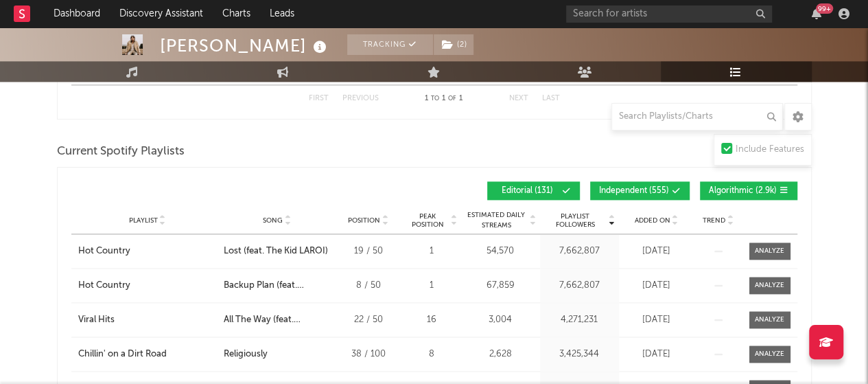 This screenshot has width=868, height=384. I want to click on span: Estimated Daily Streams, so click(496, 220).